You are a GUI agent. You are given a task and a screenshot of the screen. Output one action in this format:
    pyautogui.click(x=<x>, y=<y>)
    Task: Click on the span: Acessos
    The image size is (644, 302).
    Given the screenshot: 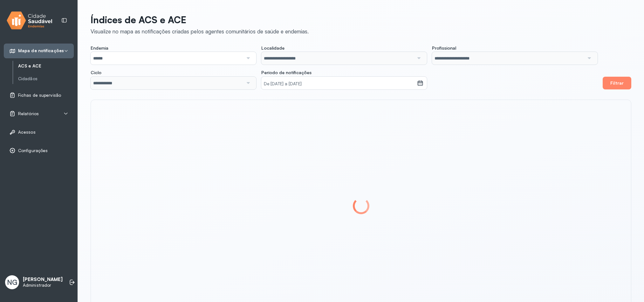 What is the action you would take?
    pyautogui.click(x=27, y=132)
    